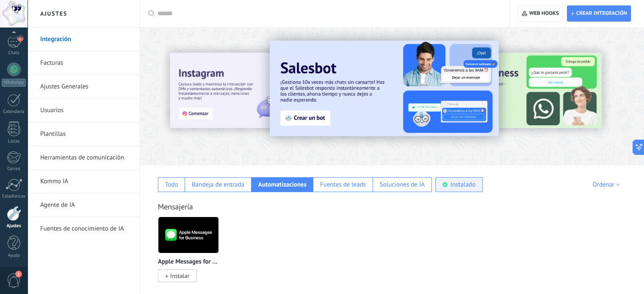 This screenshot has height=294, width=644. What do you see at coordinates (14, 169) in the screenshot?
I see `div: Correo` at bounding box center [14, 169].